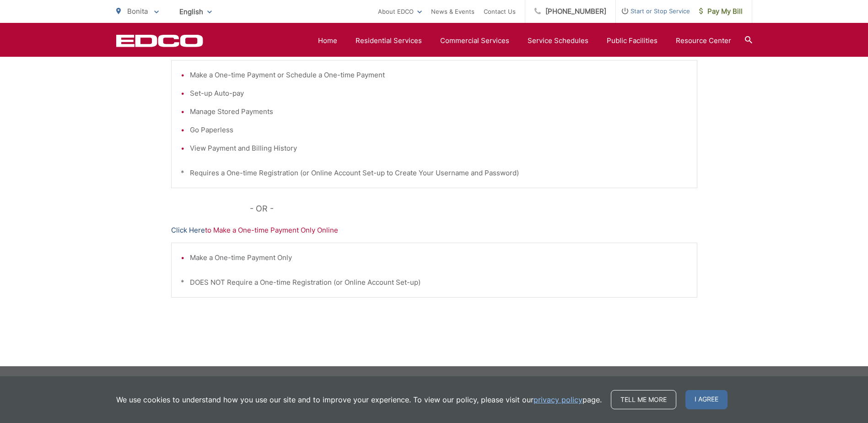  What do you see at coordinates (439, 75) in the screenshot?
I see `li: Make a One-time Payment or Schedule a One-time Payment` at bounding box center [439, 75].